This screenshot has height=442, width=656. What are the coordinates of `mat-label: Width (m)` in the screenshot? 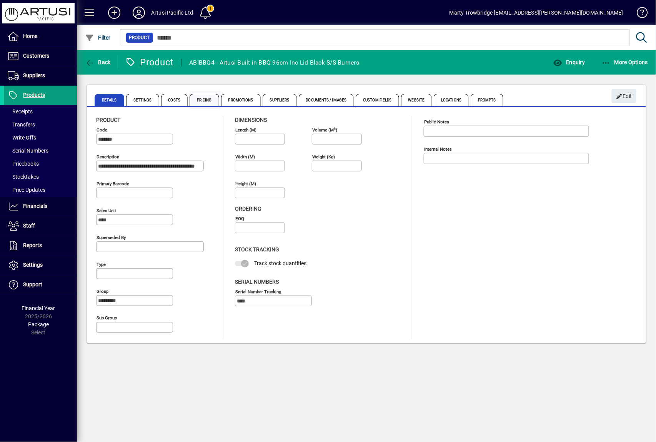 It's located at (245, 157).